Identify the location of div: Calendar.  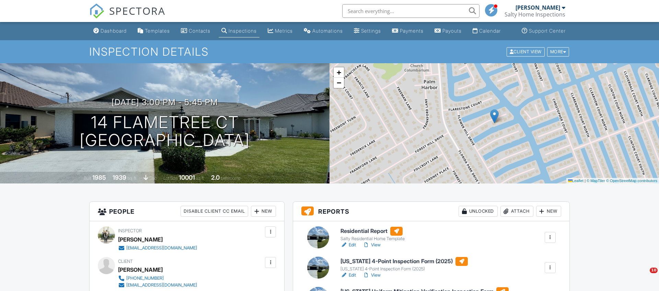
(490, 31).